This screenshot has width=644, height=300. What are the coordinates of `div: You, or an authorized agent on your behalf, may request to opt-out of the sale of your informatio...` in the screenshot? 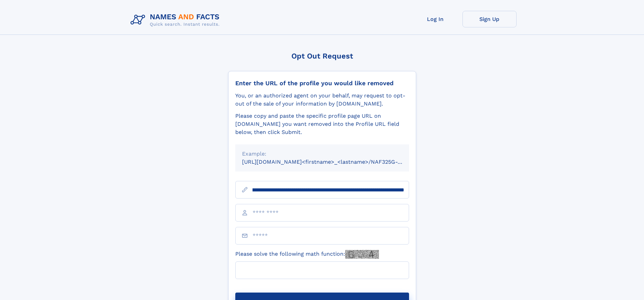 It's located at (322, 100).